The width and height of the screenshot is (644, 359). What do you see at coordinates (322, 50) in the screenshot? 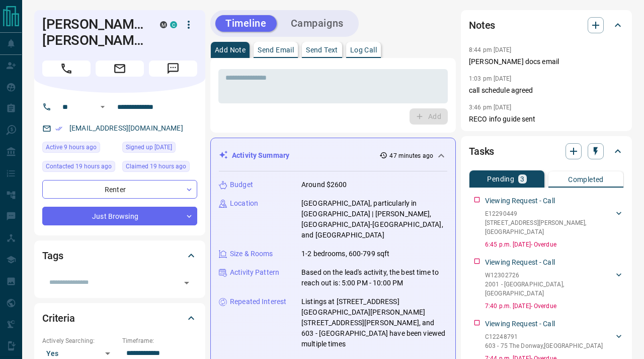
I see `p: Send Text` at bounding box center [322, 50].